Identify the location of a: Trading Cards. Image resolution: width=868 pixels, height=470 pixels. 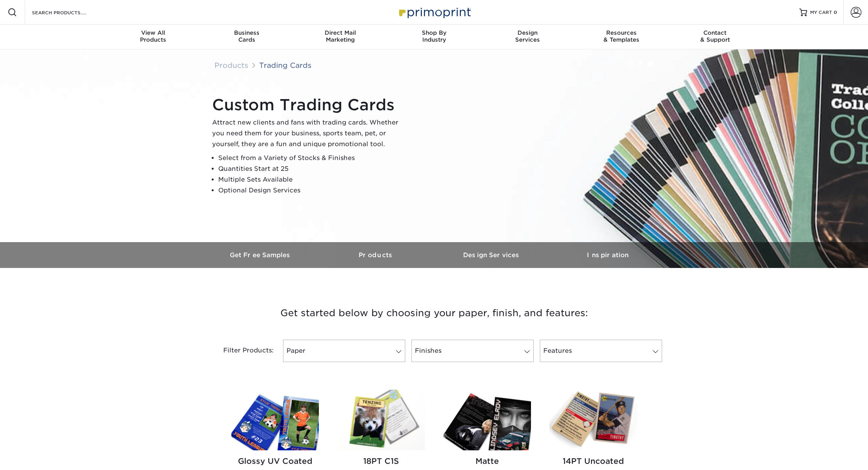
(286, 65).